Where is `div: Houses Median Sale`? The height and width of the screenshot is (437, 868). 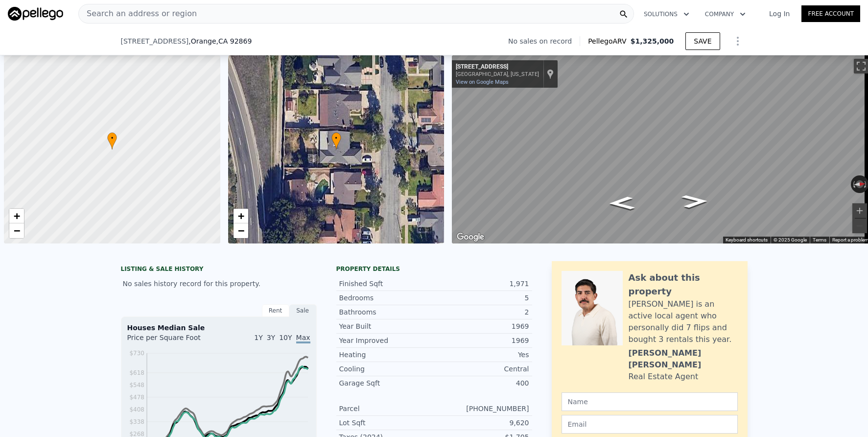 div: Houses Median Sale is located at coordinates (219, 328).